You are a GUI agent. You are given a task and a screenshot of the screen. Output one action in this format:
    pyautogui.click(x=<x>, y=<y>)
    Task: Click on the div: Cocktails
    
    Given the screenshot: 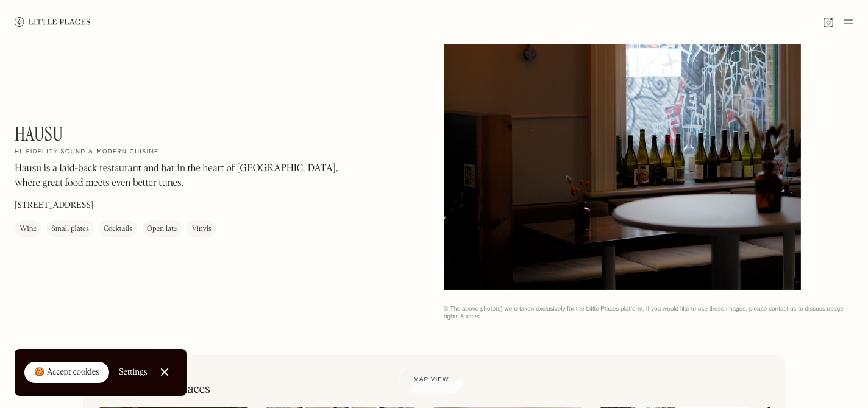 What is the action you would take?
    pyautogui.click(x=117, y=229)
    